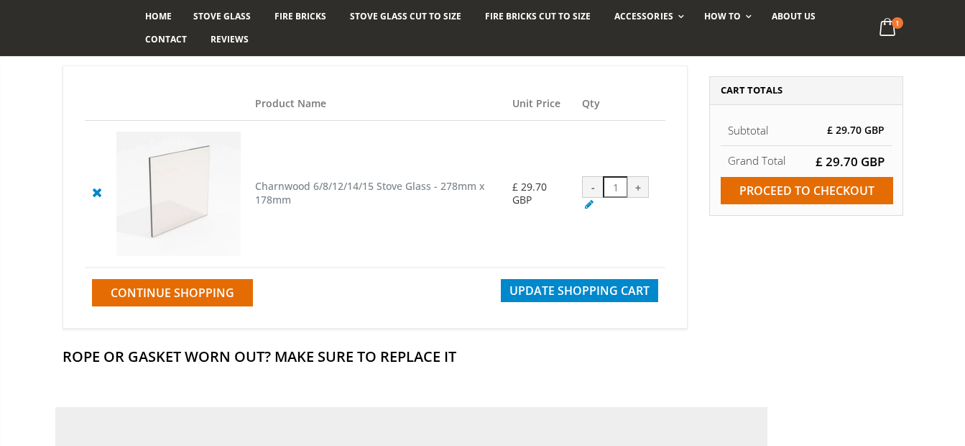 Image resolution: width=965 pixels, height=446 pixels. I want to click on span: Stove Glass, so click(222, 16).